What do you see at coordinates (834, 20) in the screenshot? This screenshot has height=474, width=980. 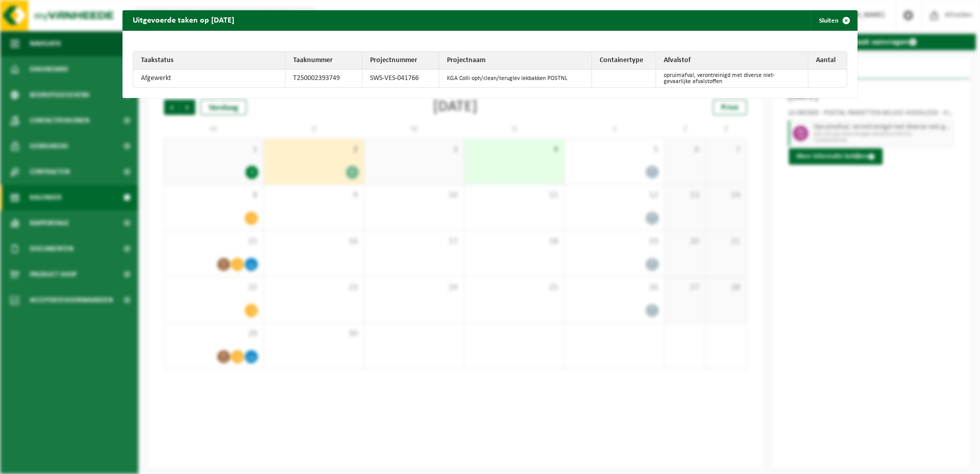 I see `button: Sluiten` at bounding box center [834, 20].